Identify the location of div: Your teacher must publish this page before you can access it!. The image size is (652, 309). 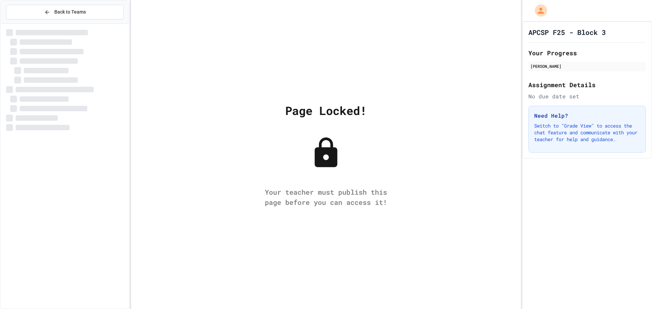
(326, 197).